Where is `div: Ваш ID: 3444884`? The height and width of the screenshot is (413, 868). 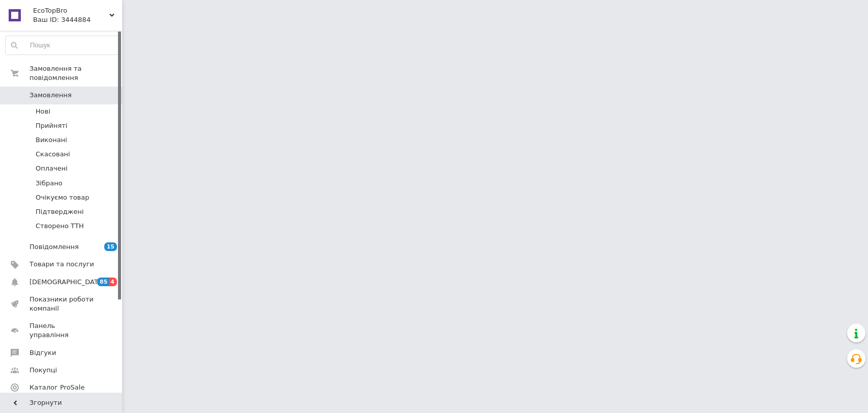
div: Ваш ID: 3444884 is located at coordinates (78, 20).